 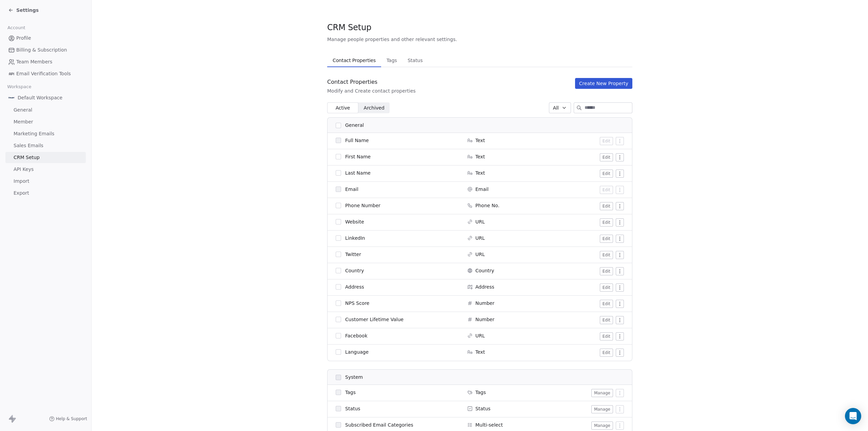 I want to click on a: Settings, so click(x=24, y=10).